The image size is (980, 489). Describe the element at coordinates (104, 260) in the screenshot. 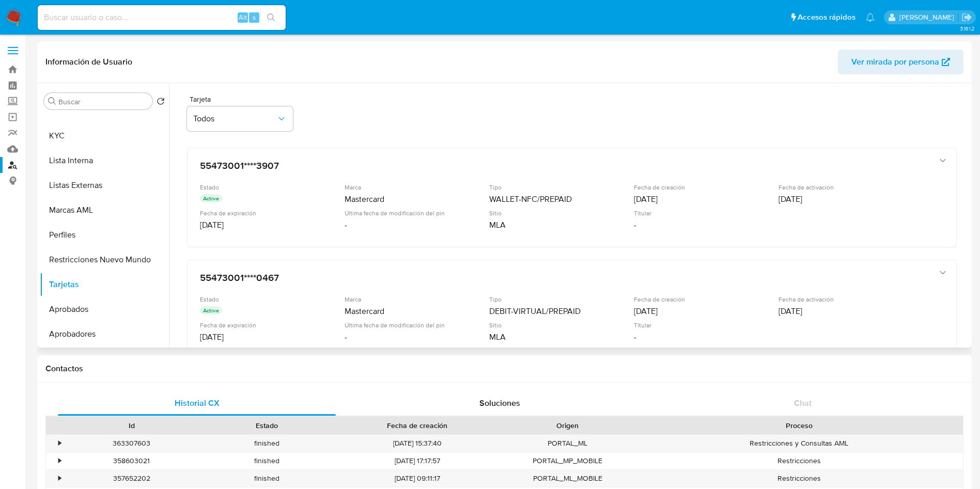

I see `button: Restricciones Nuevo Mundo` at that location.